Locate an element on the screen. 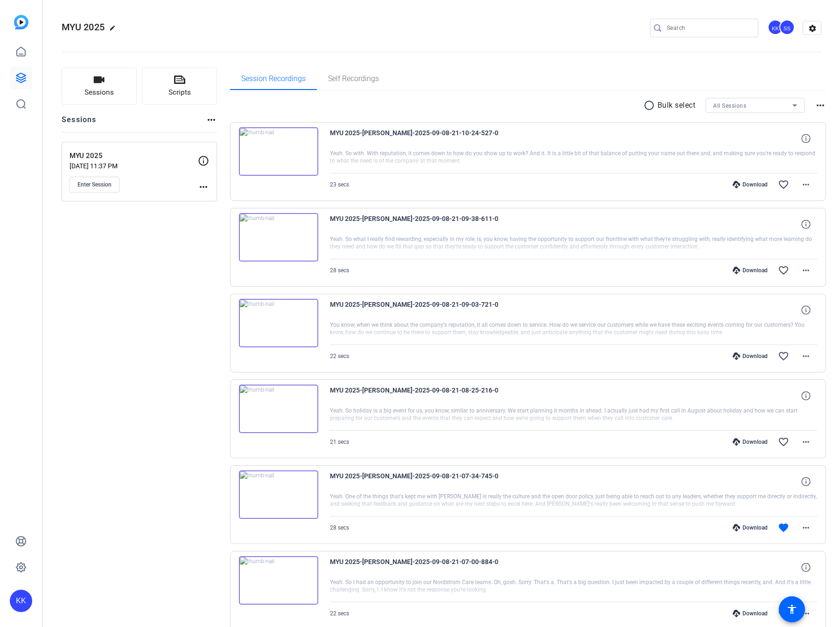  span: Enter Session is located at coordinates (94, 185).